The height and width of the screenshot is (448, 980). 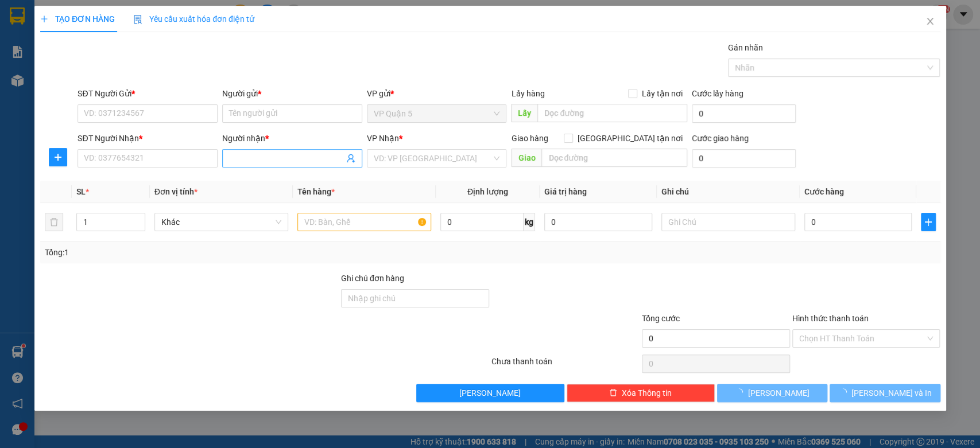 What do you see at coordinates (728, 222) in the screenshot?
I see `input: Ghi Chú` at bounding box center [728, 222].